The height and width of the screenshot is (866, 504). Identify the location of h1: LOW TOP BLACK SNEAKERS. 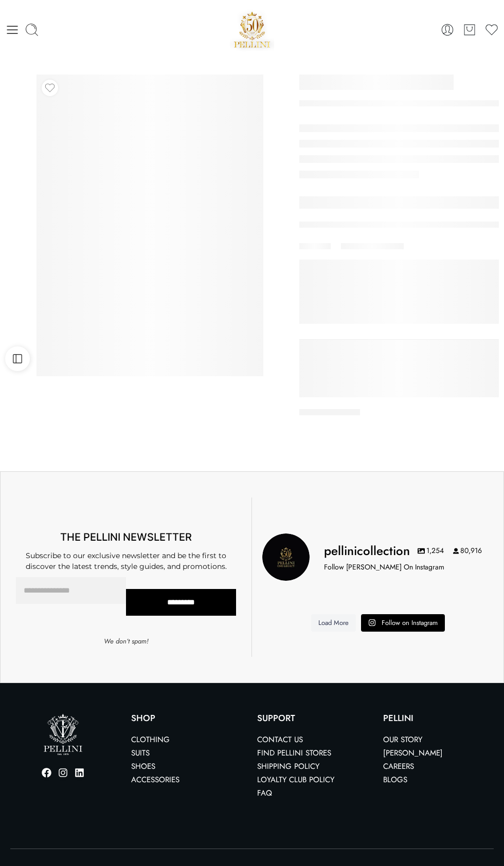
(376, 82).